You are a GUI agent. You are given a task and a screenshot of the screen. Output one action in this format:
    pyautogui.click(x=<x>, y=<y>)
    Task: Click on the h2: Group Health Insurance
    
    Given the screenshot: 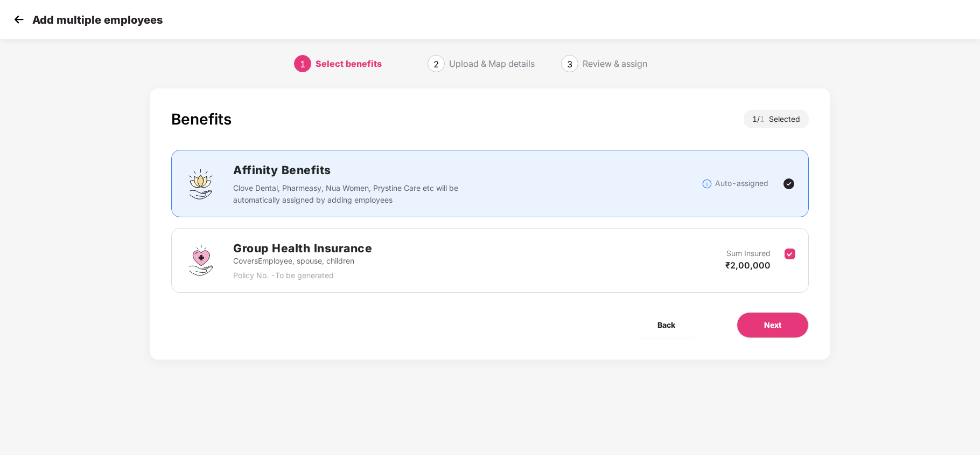 What is the action you would take?
    pyautogui.click(x=303, y=248)
    